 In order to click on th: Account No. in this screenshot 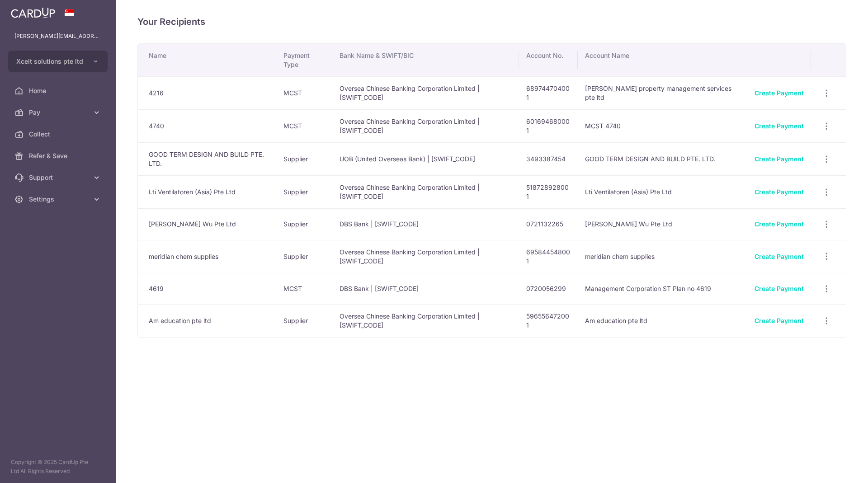, I will do `click(549, 60)`.